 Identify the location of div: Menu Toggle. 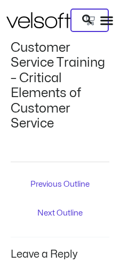
(107, 20).